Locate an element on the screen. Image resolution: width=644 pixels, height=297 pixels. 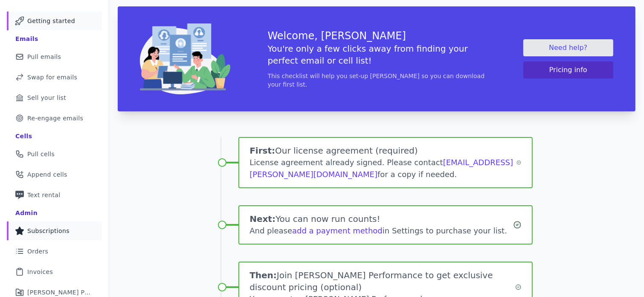
span: Text rental is located at coordinates (44, 195).